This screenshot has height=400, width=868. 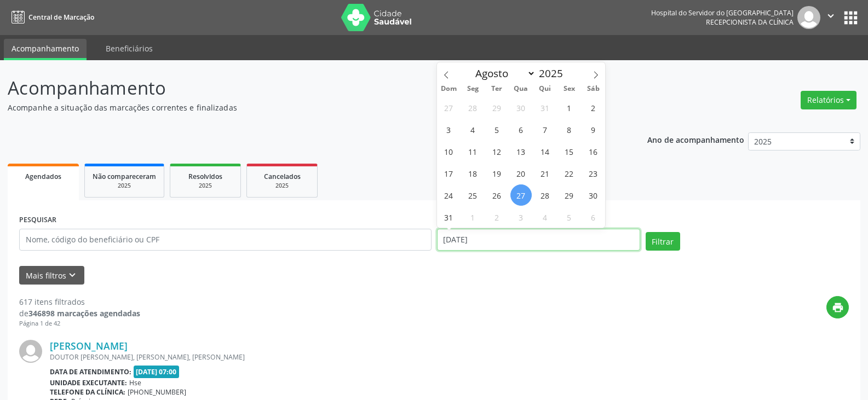 What do you see at coordinates (473, 108) in the screenshot?
I see `span: Julho 28, 2025` at bounding box center [473, 108].